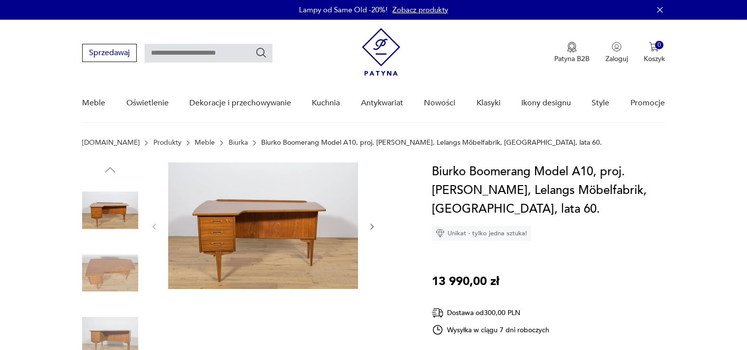 Image resolution: width=747 pixels, height=350 pixels. What do you see at coordinates (440, 233) in the screenshot?
I see `img: Ikona diamentu` at bounding box center [440, 233].